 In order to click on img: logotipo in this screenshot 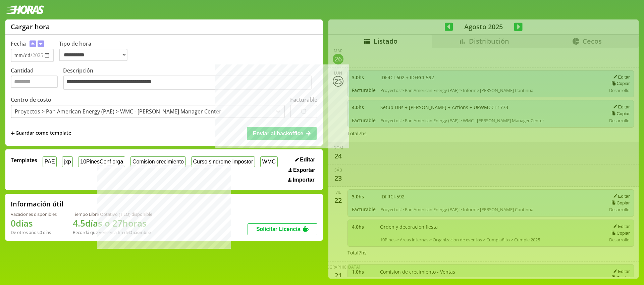, I will do `click(25, 10)`.